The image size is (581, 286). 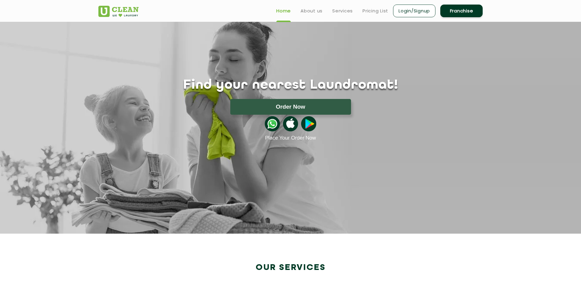 I want to click on img: playstoreicon.png, so click(x=309, y=124).